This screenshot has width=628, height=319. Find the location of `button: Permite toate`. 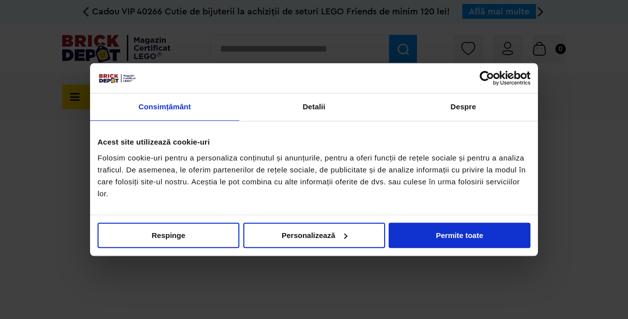

button: Permite toate is located at coordinates (459, 235).